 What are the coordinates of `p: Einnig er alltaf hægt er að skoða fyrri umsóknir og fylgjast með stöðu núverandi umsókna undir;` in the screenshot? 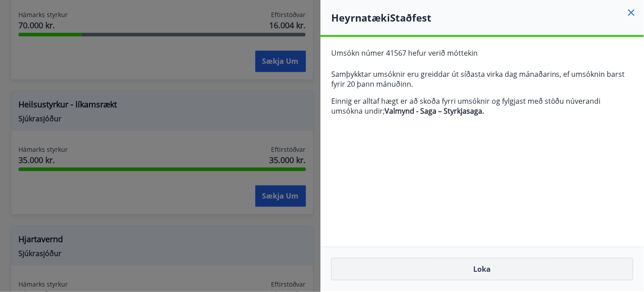 It's located at (482, 106).